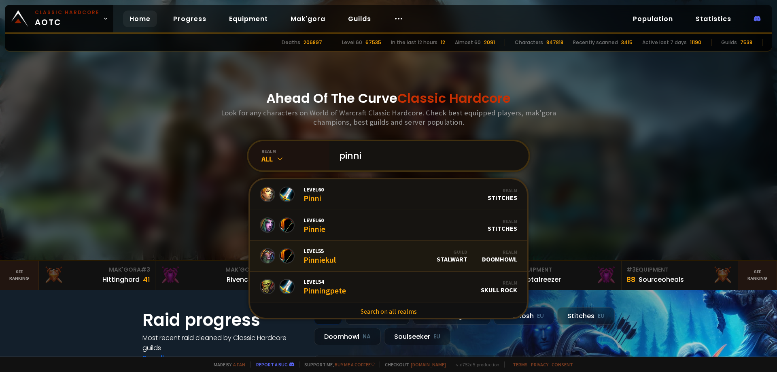 This screenshot has height=372, width=777. Describe the element at coordinates (239, 364) in the screenshot. I see `a: a fan` at that location.